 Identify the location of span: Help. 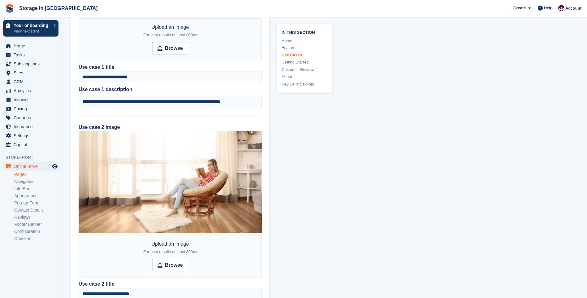
(548, 8).